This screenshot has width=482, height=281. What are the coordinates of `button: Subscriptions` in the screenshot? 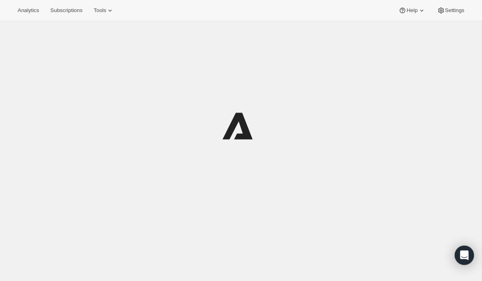 It's located at (66, 10).